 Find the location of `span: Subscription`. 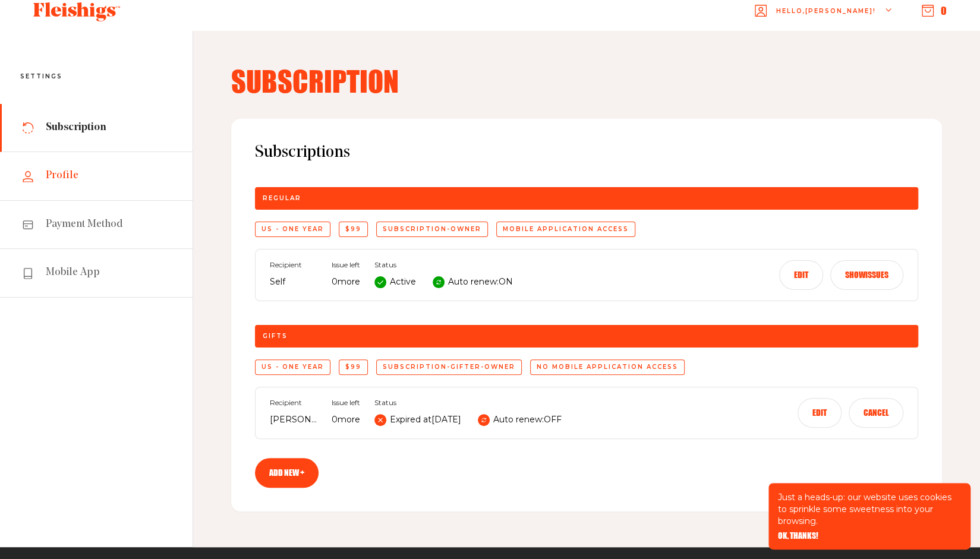

span: Subscription is located at coordinates (76, 128).